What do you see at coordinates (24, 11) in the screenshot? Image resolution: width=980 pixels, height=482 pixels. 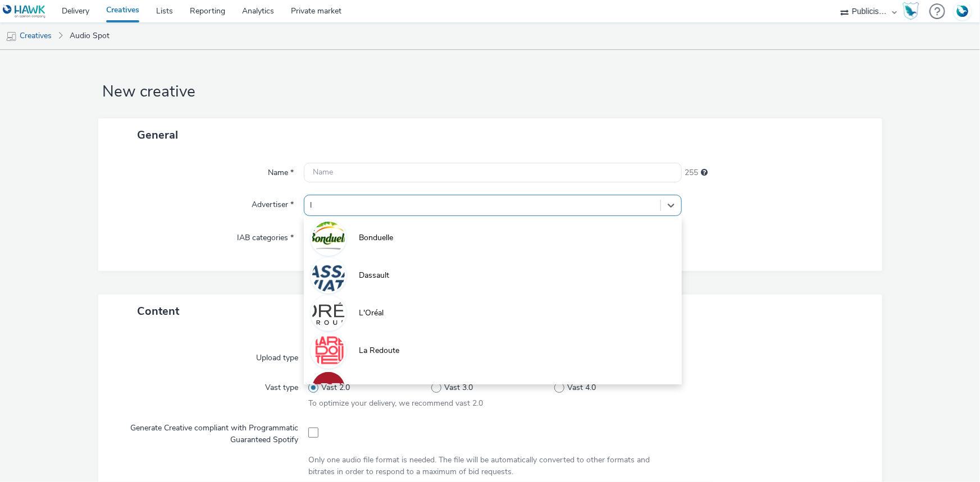 I see `img: undefined Logo` at bounding box center [24, 11].